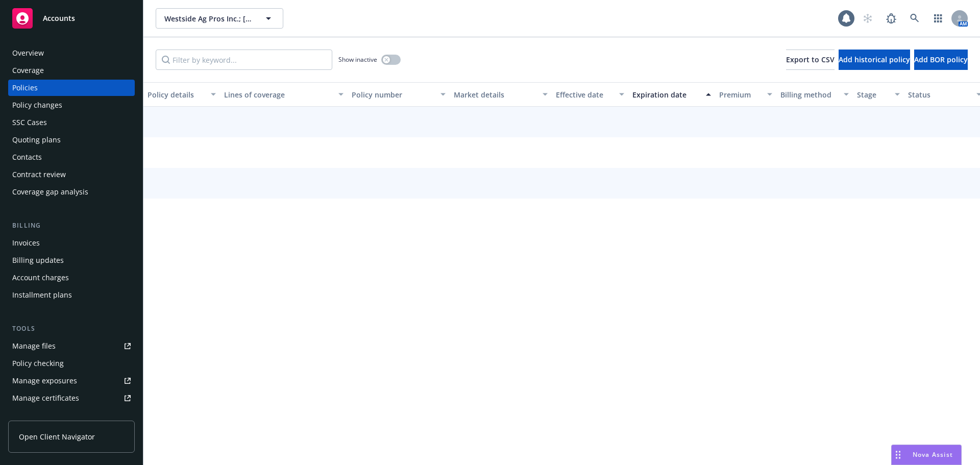  Describe the element at coordinates (57, 436) in the screenshot. I see `span: Open Client Navigator` at that location.